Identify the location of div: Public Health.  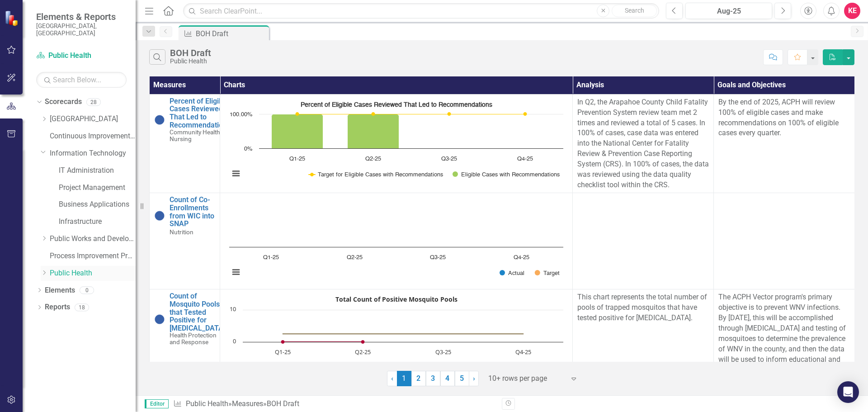
(190, 61).